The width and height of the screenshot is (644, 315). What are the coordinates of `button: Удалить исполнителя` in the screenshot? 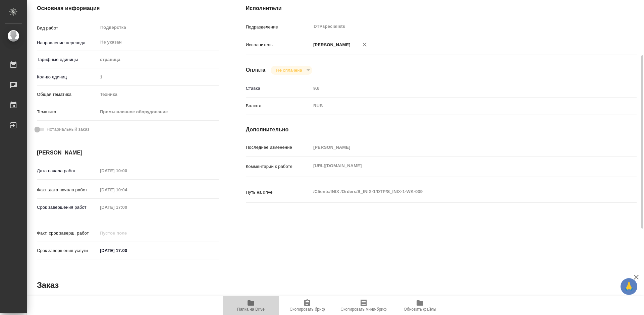 It's located at (364, 44).